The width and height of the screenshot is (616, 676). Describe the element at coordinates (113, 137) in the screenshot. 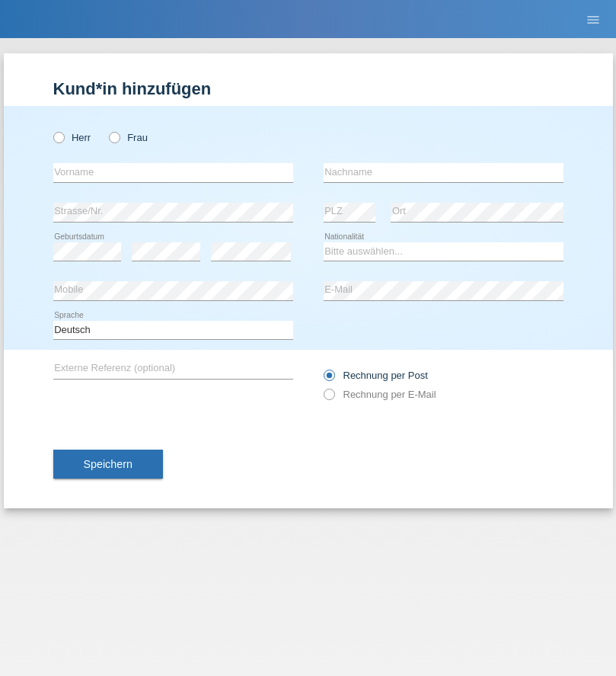

I see `input: Frau` at that location.